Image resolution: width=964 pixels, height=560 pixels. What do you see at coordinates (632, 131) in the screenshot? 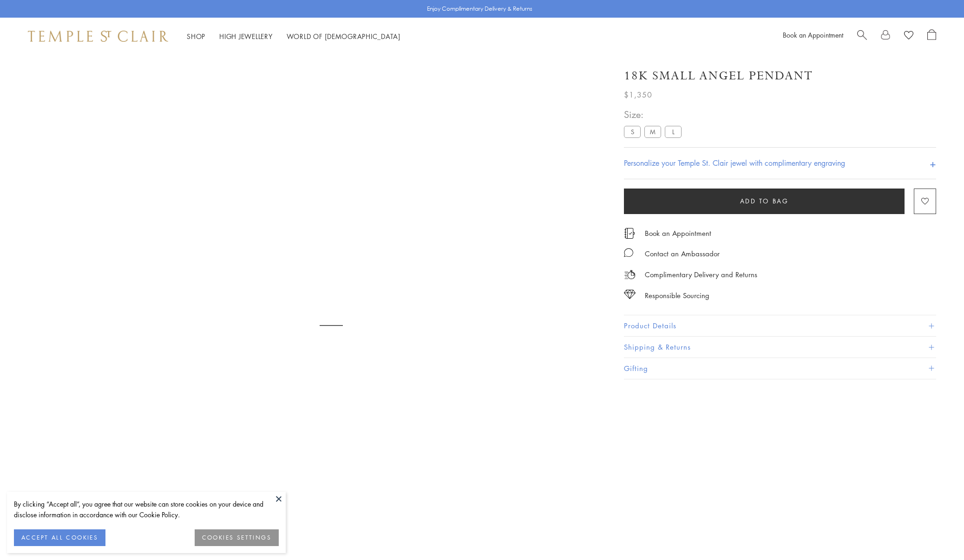
I see `label: S` at bounding box center [632, 131].